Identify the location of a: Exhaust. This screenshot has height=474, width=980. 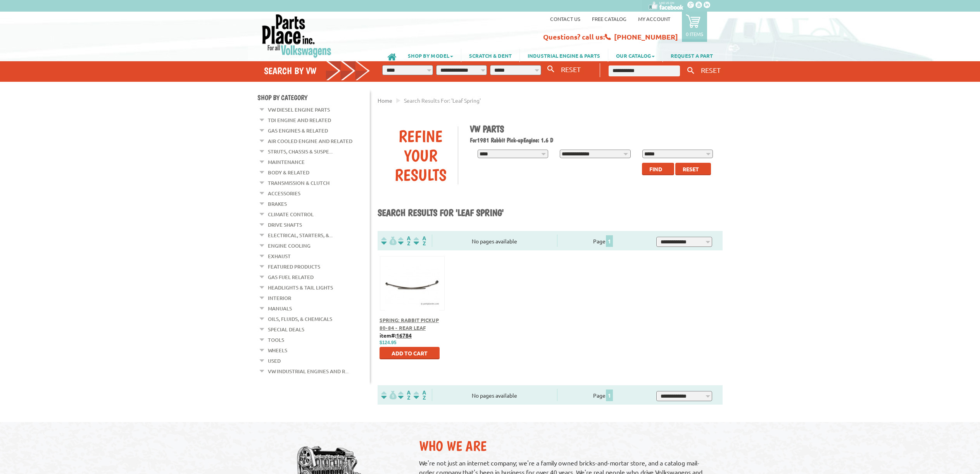
(279, 256).